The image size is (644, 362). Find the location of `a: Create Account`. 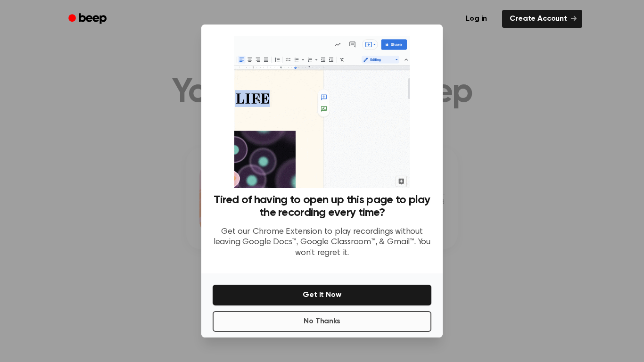

a: Create Account is located at coordinates (542, 19).